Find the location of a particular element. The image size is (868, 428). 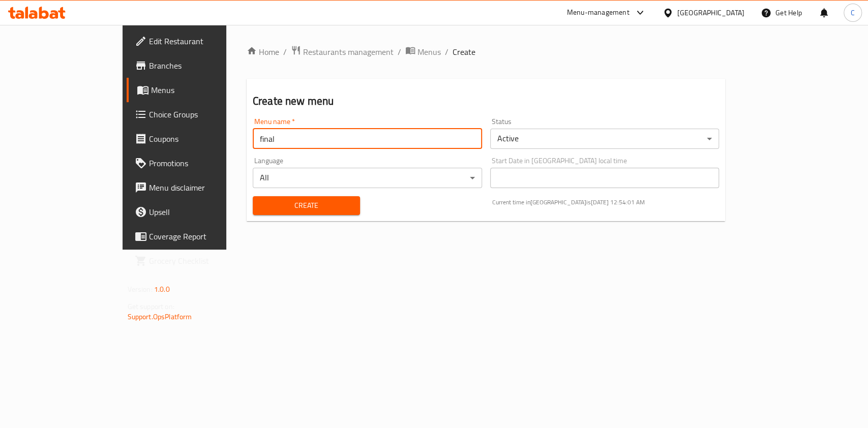

a: Menu disclaimer is located at coordinates (197, 188).